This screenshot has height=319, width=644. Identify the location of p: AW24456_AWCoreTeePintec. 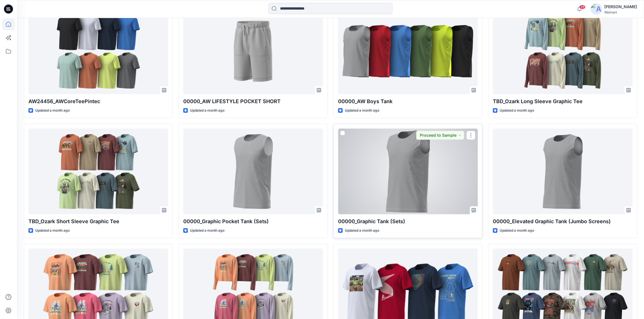
(98, 102).